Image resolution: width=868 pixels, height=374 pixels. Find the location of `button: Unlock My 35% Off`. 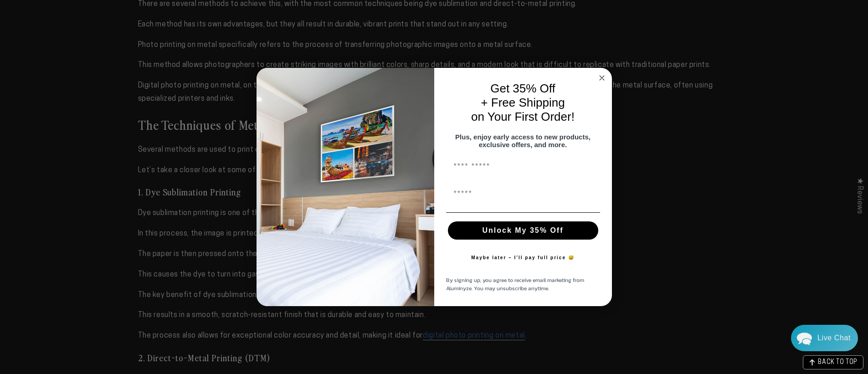

button: Unlock My 35% Off is located at coordinates (523, 230).